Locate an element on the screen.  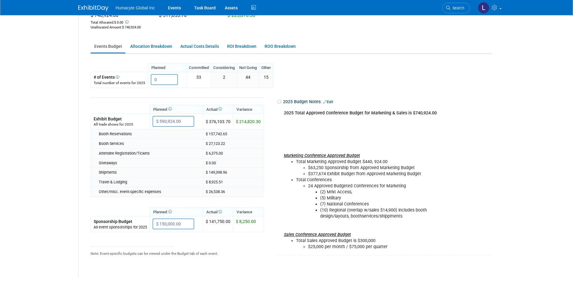
td: 44 is located at coordinates (248, 79).